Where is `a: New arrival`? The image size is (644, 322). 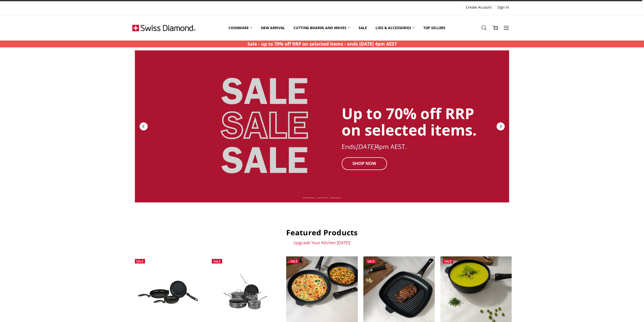
a: New arrival is located at coordinates (273, 27).